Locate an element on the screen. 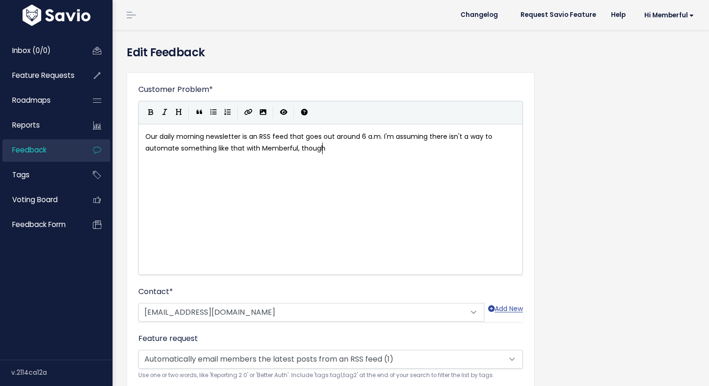 Image resolution: width=709 pixels, height=386 pixels. a: Add New is located at coordinates (505, 312).